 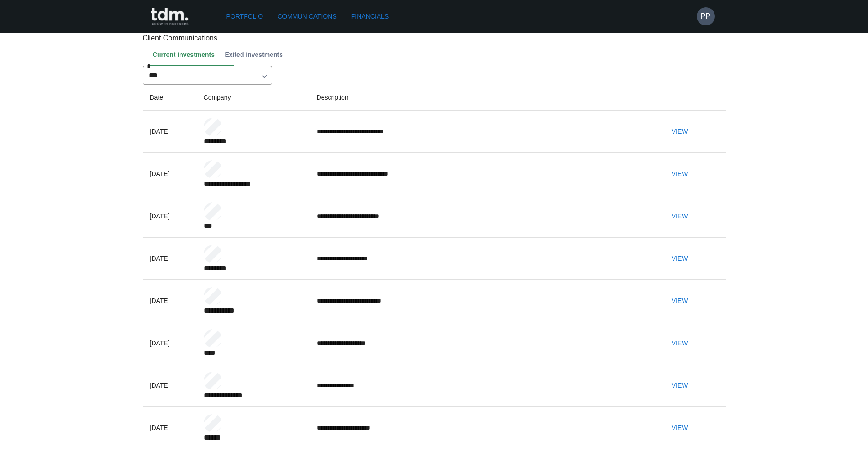 I want to click on a: Communications, so click(x=307, y=17).